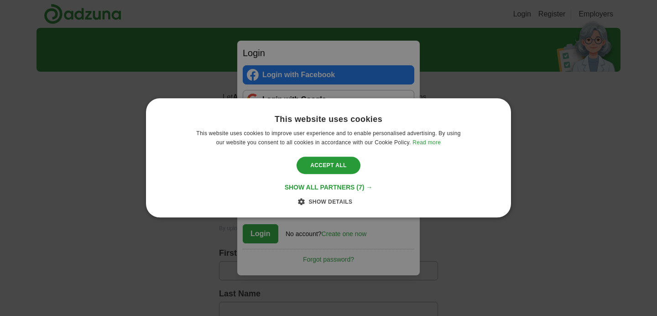  I want to click on a: Read more, opens a new window, so click(427, 143).